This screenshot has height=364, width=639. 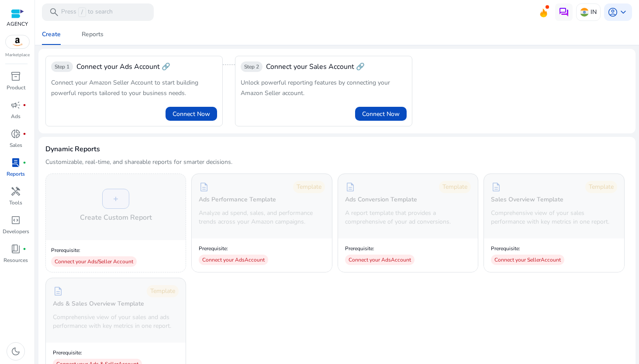 I want to click on span: campaign, so click(x=15, y=105).